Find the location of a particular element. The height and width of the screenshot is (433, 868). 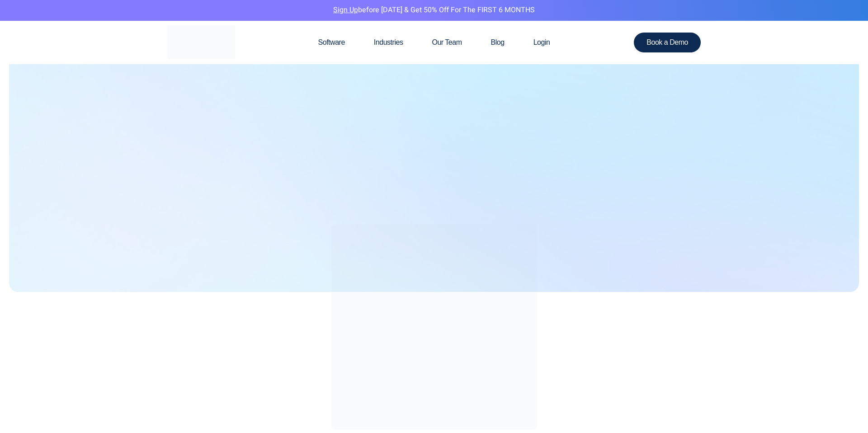

img: award interpretation is located at coordinates (434, 327).